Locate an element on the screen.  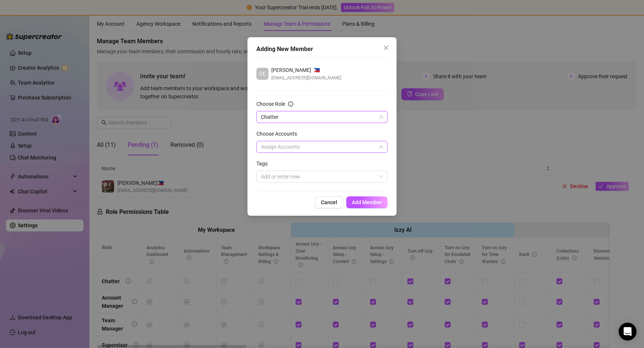
span: team is located at coordinates (381, 147).